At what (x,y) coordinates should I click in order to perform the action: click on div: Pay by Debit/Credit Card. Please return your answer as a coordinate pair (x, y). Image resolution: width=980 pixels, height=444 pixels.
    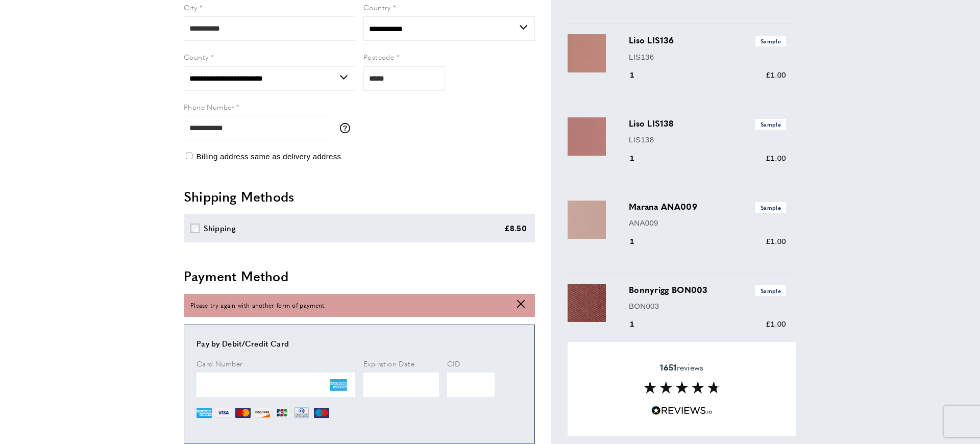
    Looking at the image, I should click on (359, 343).